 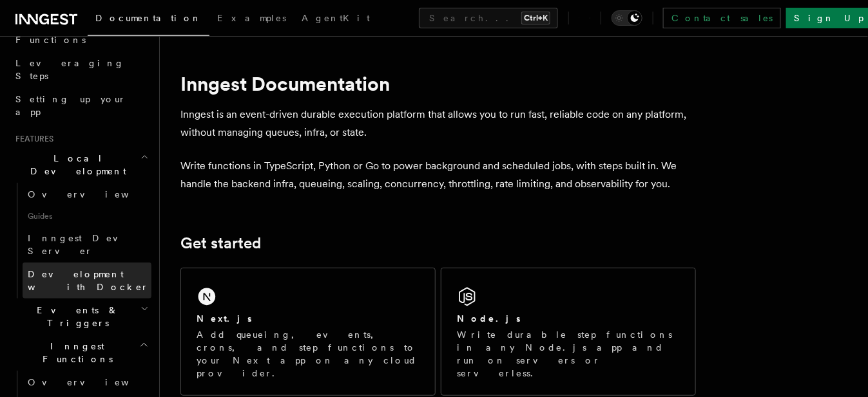 What do you see at coordinates (88, 281) in the screenshot?
I see `span: Development with Docker` at bounding box center [88, 281].